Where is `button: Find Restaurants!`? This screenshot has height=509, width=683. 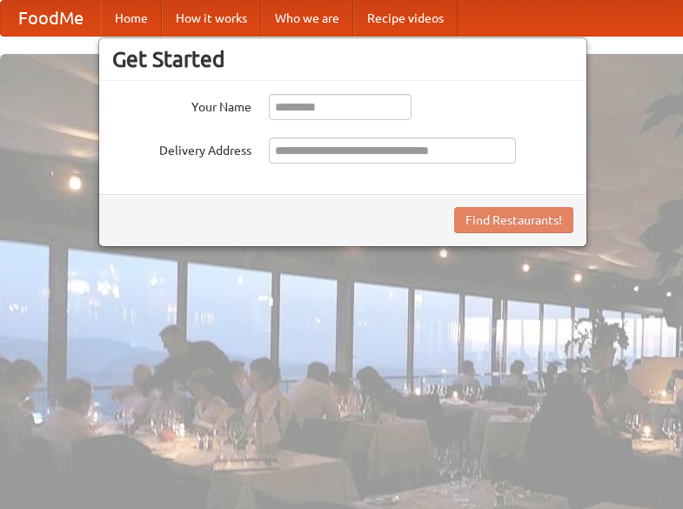
button: Find Restaurants! is located at coordinates (514, 220).